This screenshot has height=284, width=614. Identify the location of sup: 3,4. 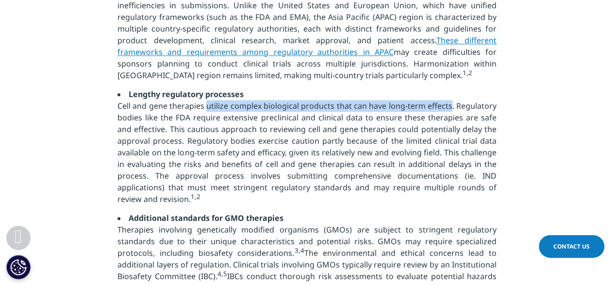
(299, 250).